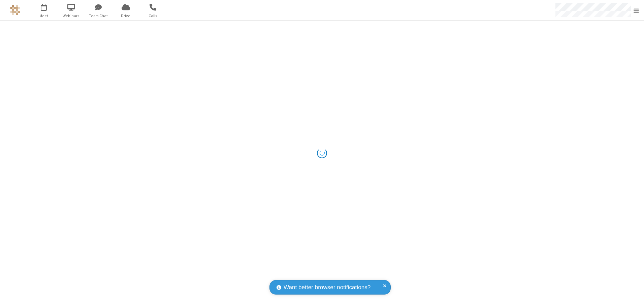 This screenshot has height=306, width=644. Describe the element at coordinates (71, 16) in the screenshot. I see `span: Webinars` at that location.